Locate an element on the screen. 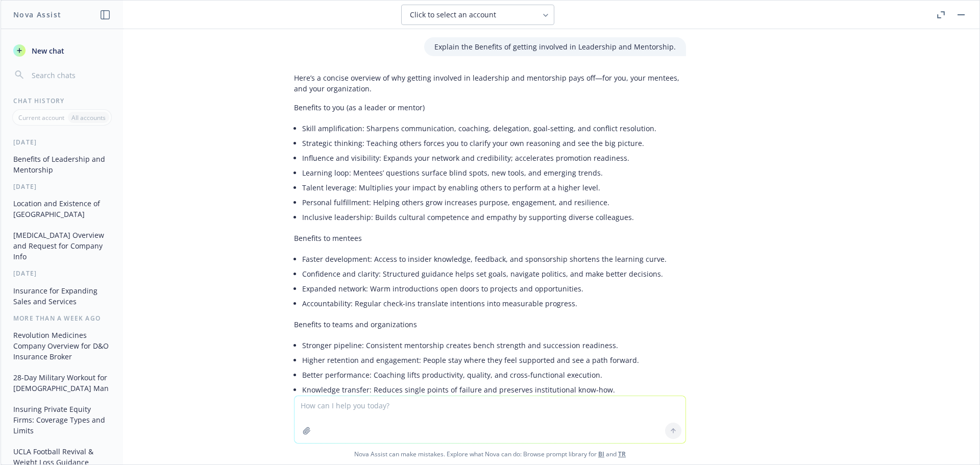 The height and width of the screenshot is (465, 980). p: Benefits to you (as a leader or mentor) is located at coordinates (490, 107).